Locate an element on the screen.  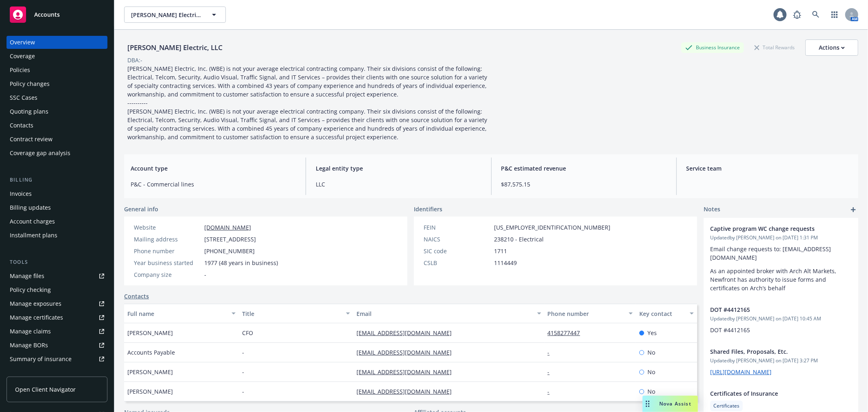
span: 1114449 is located at coordinates (506, 263).